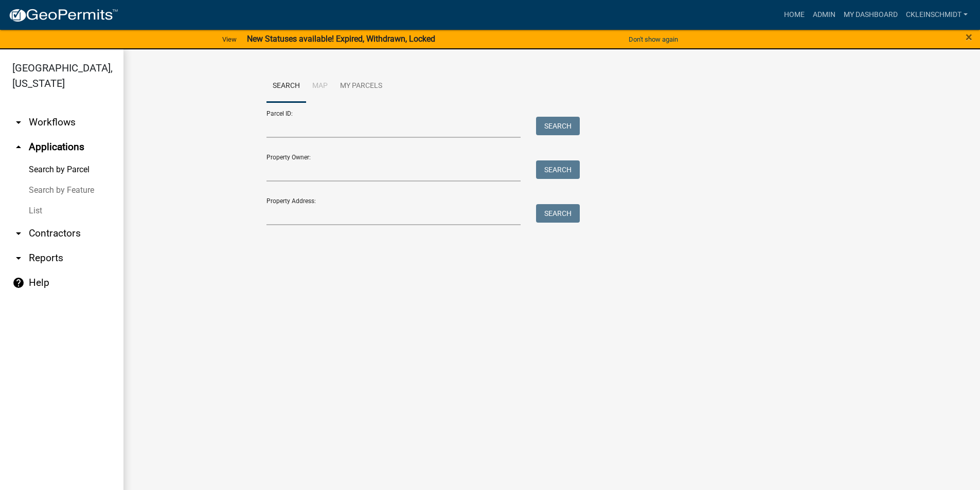 This screenshot has width=980, height=490. Describe the element at coordinates (286, 86) in the screenshot. I see `a: Search` at that location.